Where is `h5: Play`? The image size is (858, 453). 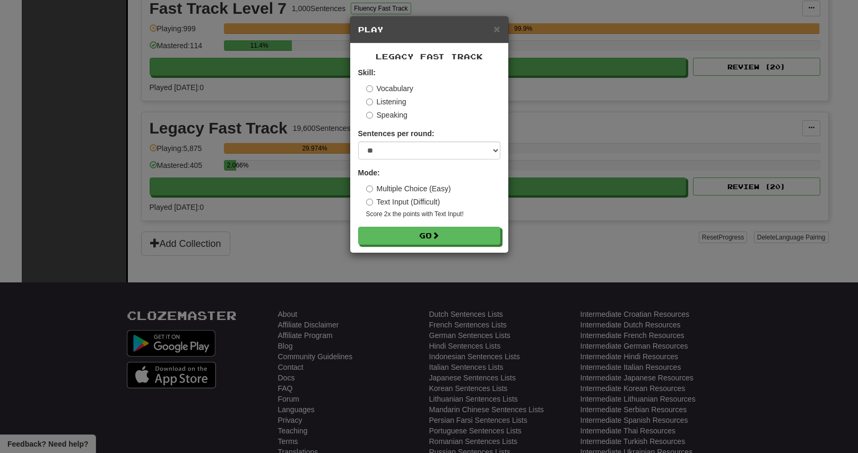 h5: Play is located at coordinates (429, 30).